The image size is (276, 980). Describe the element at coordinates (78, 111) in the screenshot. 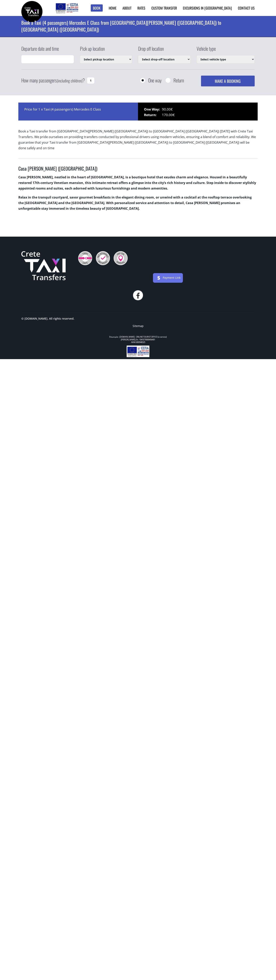

I see `div: Price for 1 x Taxi (4 passengers) Mercedes E Class` at that location.